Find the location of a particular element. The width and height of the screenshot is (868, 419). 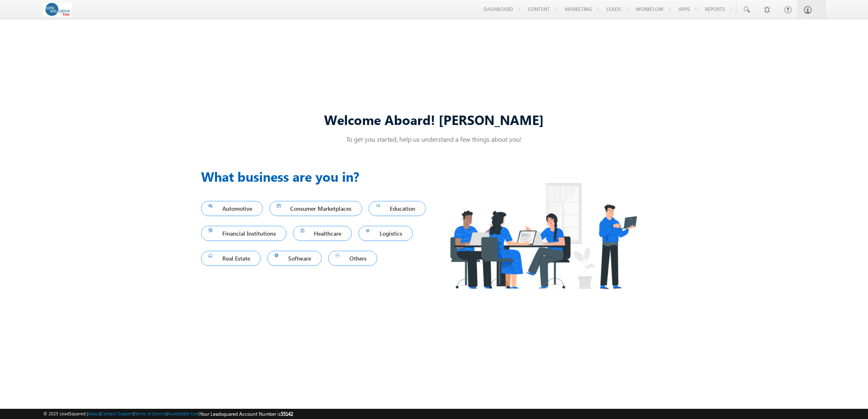

span: Others is located at coordinates (353, 258).